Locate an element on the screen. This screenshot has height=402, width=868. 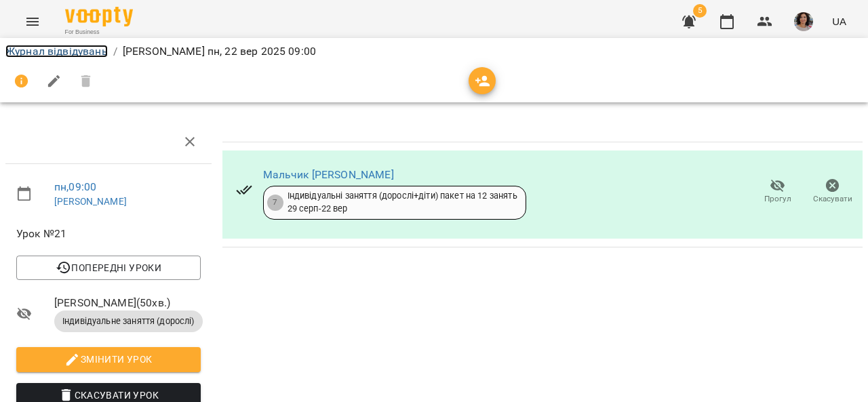
span: For Business is located at coordinates (99, 32).